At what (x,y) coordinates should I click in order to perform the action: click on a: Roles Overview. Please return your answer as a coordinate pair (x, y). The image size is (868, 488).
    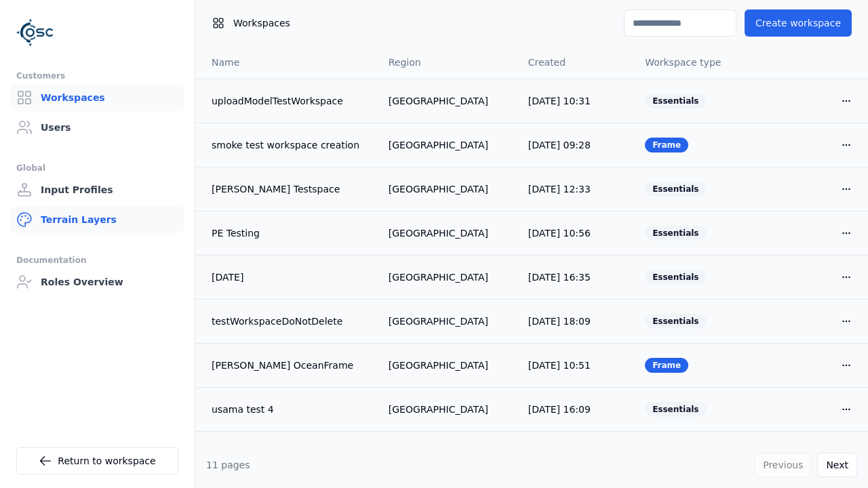
    Looking at the image, I should click on (97, 282).